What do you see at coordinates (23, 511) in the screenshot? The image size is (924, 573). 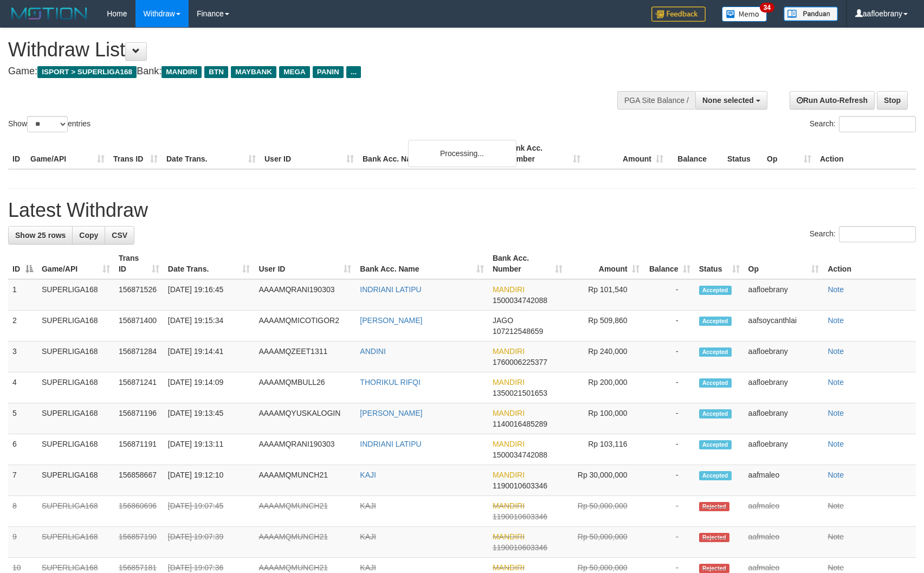 I see `td: 8` at bounding box center [23, 511].